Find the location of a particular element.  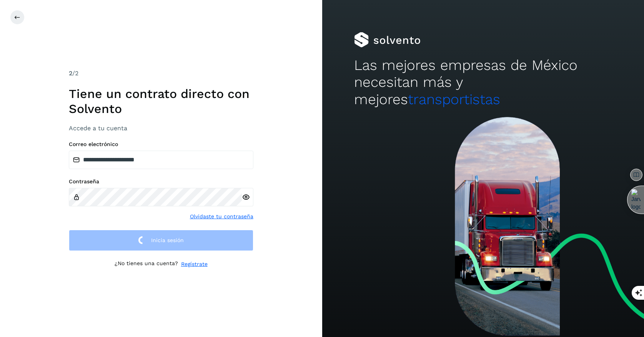

span: Inicia sesión is located at coordinates (167, 240).